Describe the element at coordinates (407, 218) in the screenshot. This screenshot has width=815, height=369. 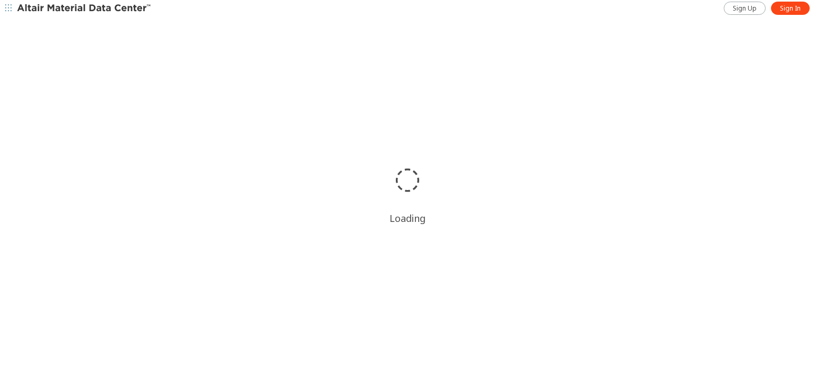
I see `div: Loading` at that location.